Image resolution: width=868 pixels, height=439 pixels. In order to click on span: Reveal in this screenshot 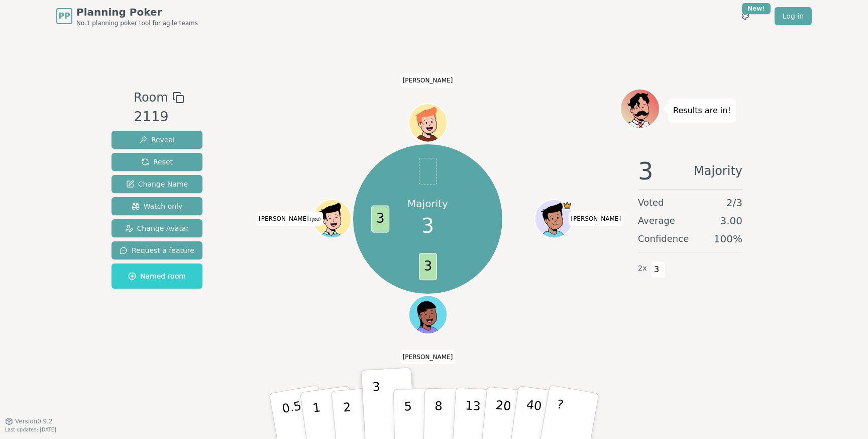, I will do `click(156, 140)`.